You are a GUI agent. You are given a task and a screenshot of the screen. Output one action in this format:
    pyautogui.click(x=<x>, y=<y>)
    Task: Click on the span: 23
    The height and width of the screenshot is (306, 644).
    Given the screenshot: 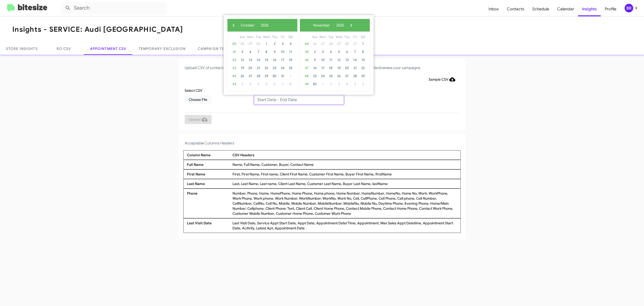 What is the action you would take?
    pyautogui.click(x=274, y=68)
    